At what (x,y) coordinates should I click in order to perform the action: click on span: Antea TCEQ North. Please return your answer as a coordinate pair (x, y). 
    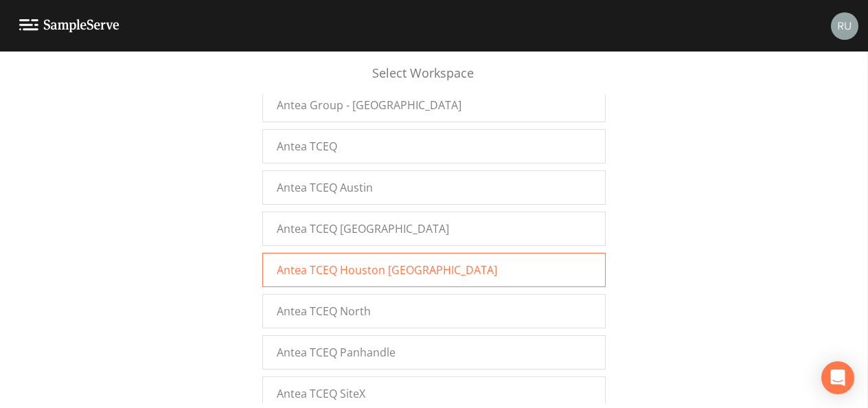
    Looking at the image, I should click on (324, 312).